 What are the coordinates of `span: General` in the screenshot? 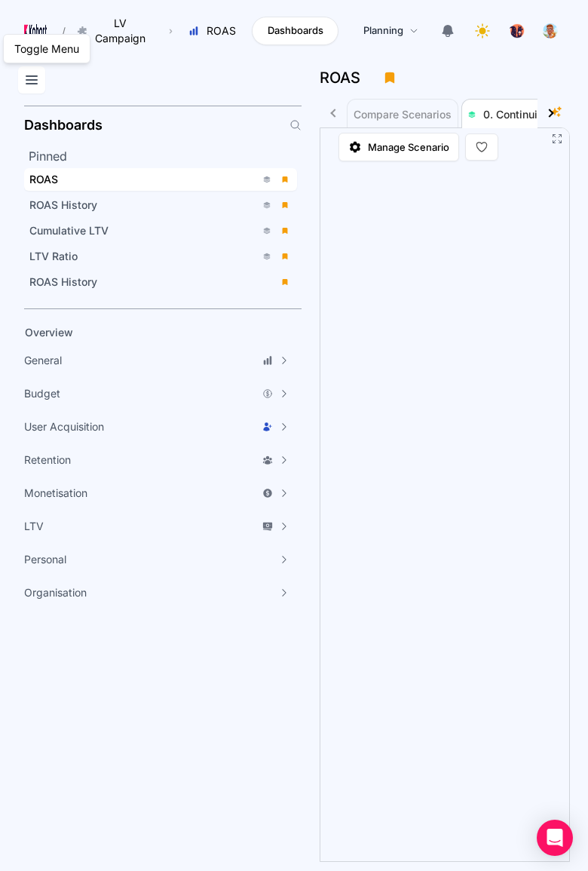 It's located at (43, 361).